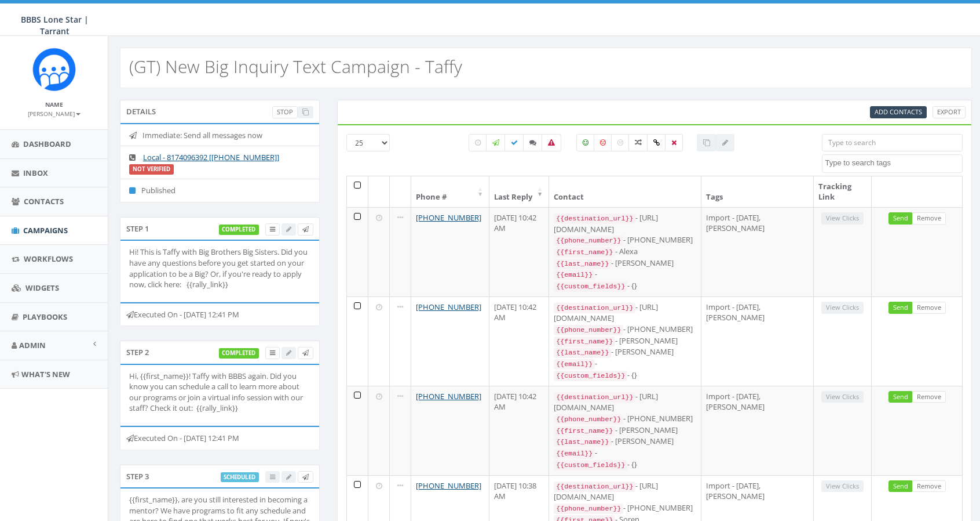 This screenshot has width=980, height=521. I want to click on span: Dashboard, so click(47, 143).